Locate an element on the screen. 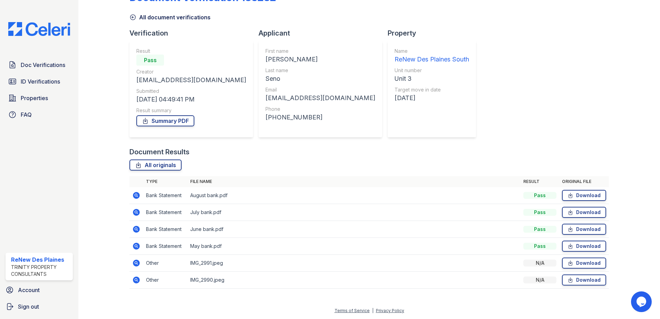 The height and width of the screenshot is (319, 660). div: Document Results is located at coordinates (159, 152).